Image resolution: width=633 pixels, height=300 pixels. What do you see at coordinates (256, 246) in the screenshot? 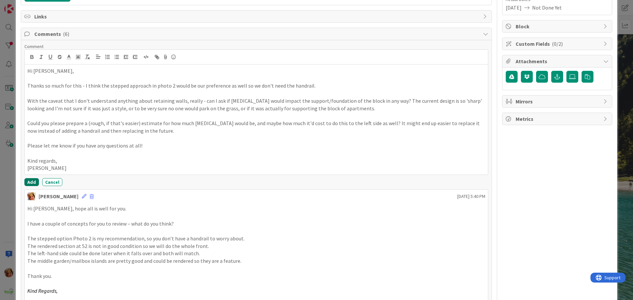
I see `p: The rendered section at 52 is not in good condition so we will do the whole front.` at bounding box center [256, 246].